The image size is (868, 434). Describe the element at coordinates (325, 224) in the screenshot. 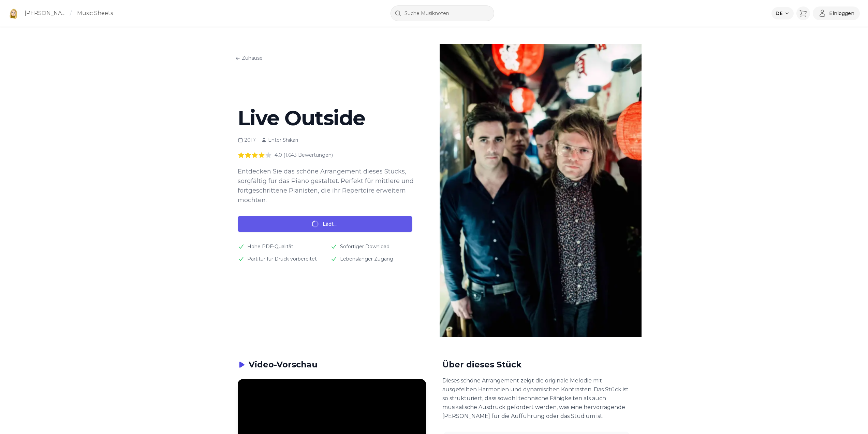

I see `button: Lädt...` at that location.